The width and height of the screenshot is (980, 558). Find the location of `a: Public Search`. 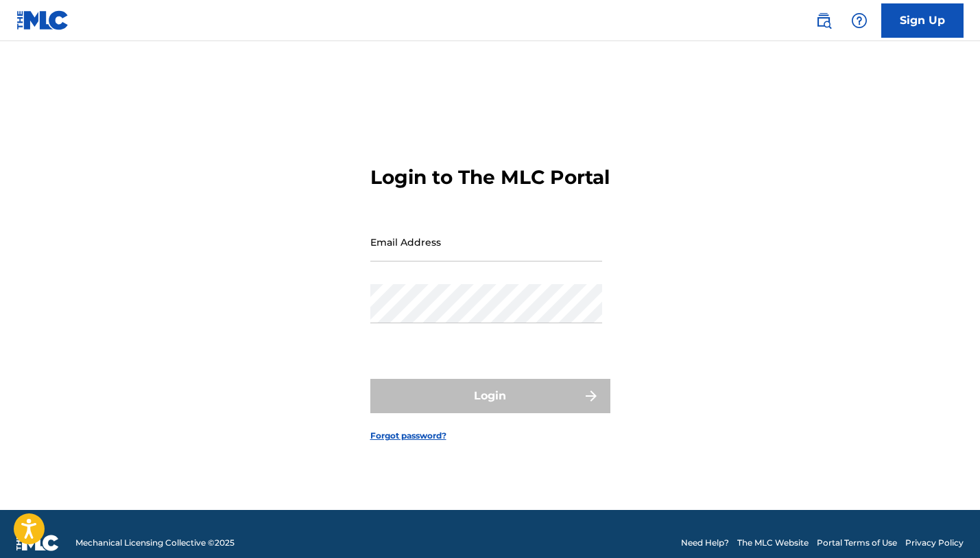

a: Public Search is located at coordinates (823, 21).